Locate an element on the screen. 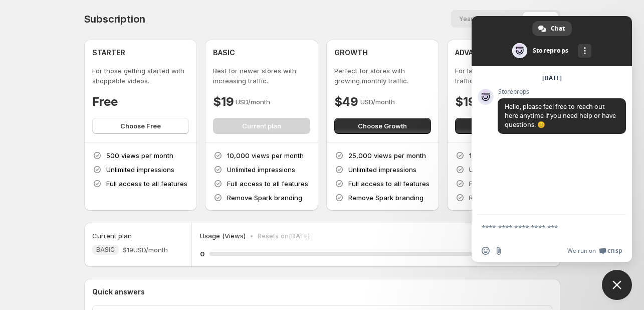  h4: BASIC is located at coordinates (224, 52).